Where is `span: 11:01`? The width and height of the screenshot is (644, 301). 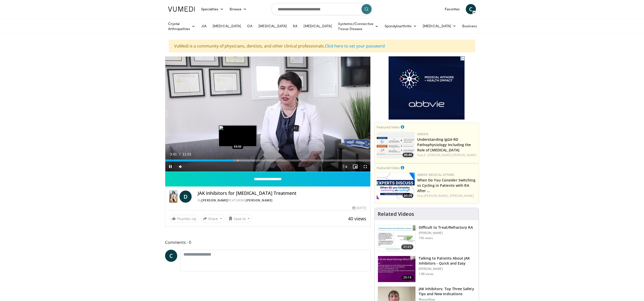 span: 11:01 is located at coordinates (187, 154).